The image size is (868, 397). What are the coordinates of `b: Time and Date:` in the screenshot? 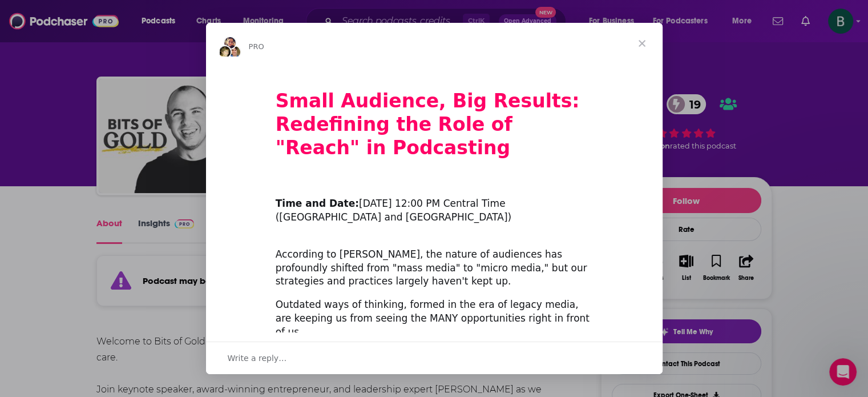 It's located at (317, 203).